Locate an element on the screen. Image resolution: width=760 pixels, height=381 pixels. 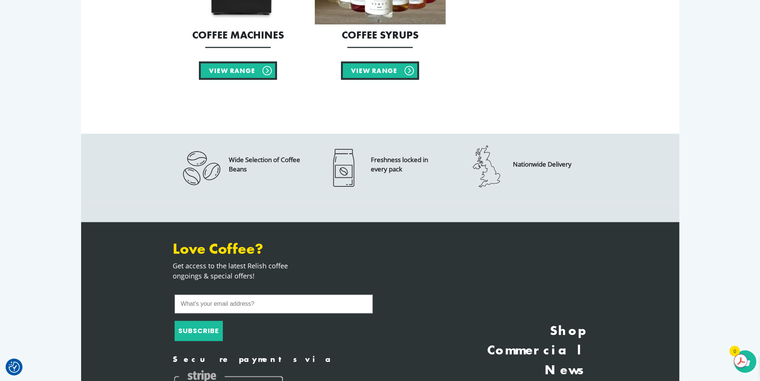
p: Wide Selection of Coffee Beans is located at coordinates (266, 164).